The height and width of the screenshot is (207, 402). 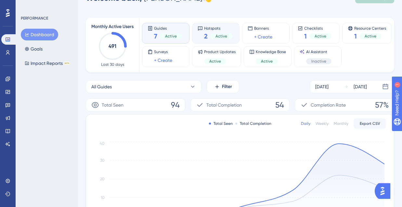 I want to click on text: 491, so click(x=113, y=46).